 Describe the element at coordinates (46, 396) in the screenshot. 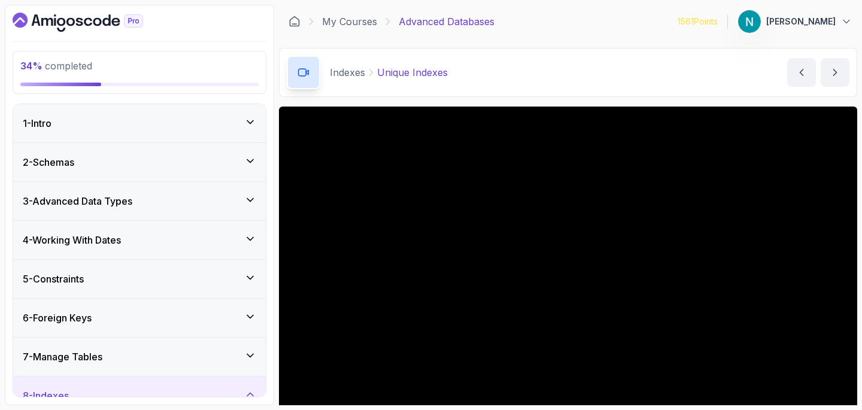

I see `h3: 8 - Indexes` at that location.